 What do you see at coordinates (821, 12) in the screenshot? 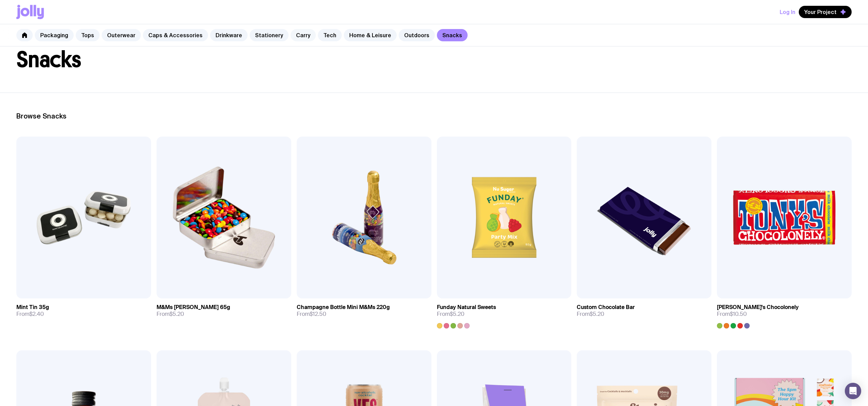
I see `span: Your Project` at bounding box center [821, 12].